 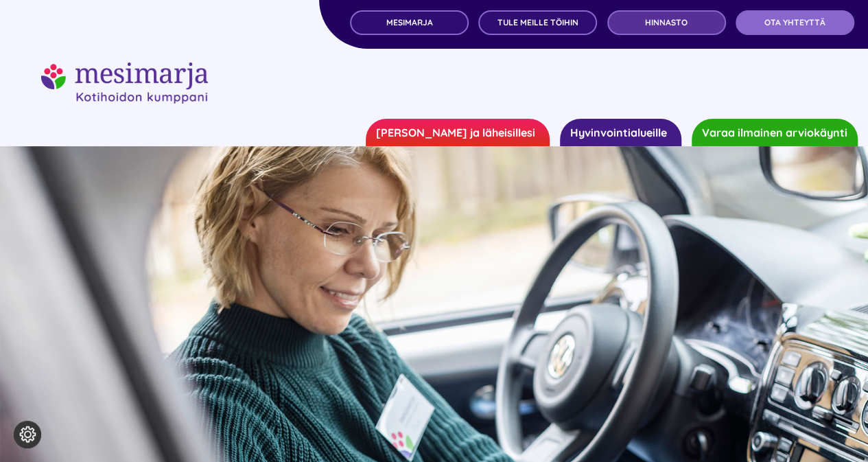 I want to click on span: OTA YHTEYTTÄ, so click(x=795, y=23).